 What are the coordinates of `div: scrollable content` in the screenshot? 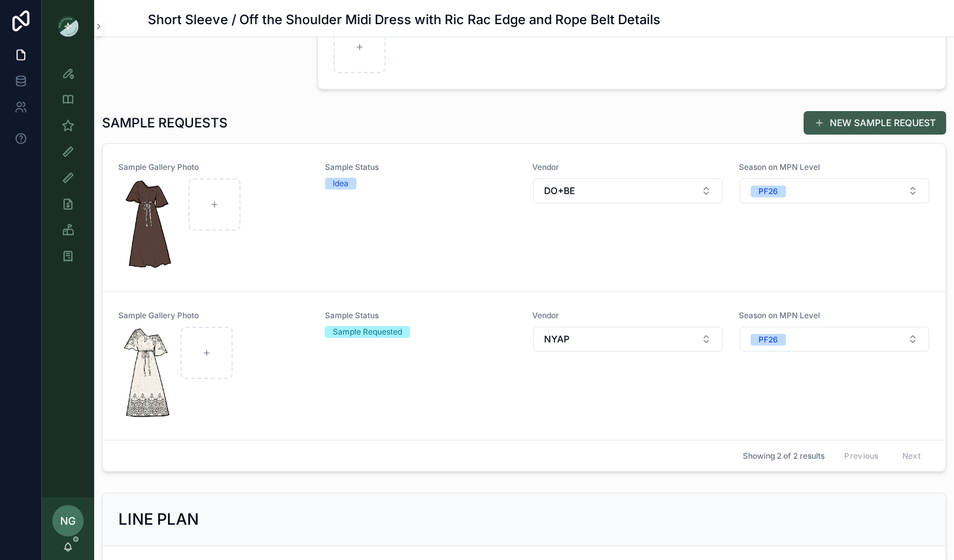 It's located at (68, 168).